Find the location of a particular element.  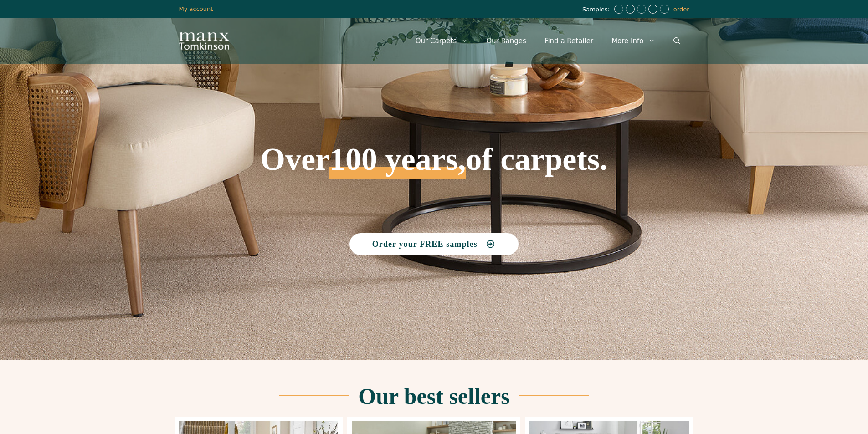

a: Find a Retailer is located at coordinates (569, 41).